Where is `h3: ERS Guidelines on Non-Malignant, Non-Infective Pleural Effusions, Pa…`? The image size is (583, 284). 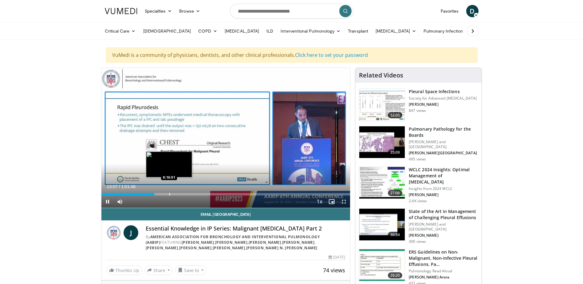
h3: ERS Guidelines on Non-Malignant, Non-Infective Pleural Effusions, Pa… is located at coordinates (443, 258).